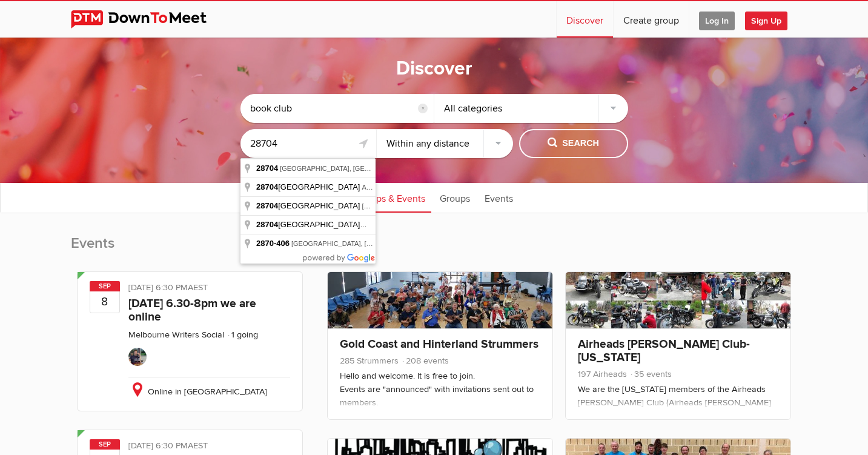 This screenshot has height=455, width=868. What do you see at coordinates (368, 361) in the screenshot?
I see `span: 285 Strummers` at bounding box center [368, 361].